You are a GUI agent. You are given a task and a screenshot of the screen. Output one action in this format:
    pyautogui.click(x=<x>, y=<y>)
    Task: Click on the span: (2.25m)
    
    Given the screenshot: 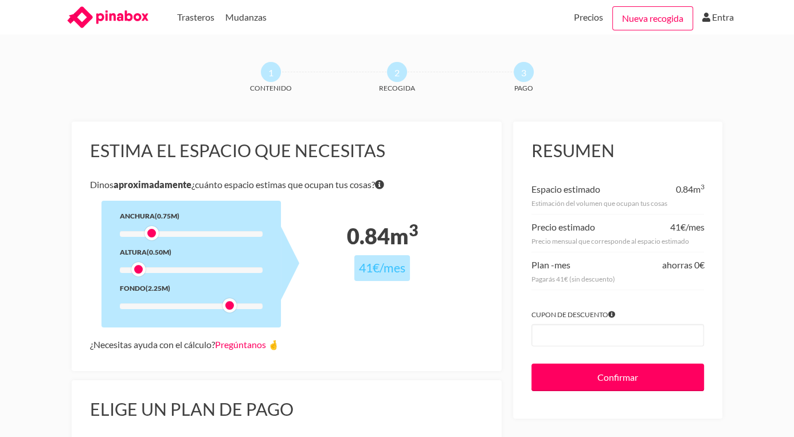 What is the action you would take?
    pyautogui.click(x=158, y=288)
    